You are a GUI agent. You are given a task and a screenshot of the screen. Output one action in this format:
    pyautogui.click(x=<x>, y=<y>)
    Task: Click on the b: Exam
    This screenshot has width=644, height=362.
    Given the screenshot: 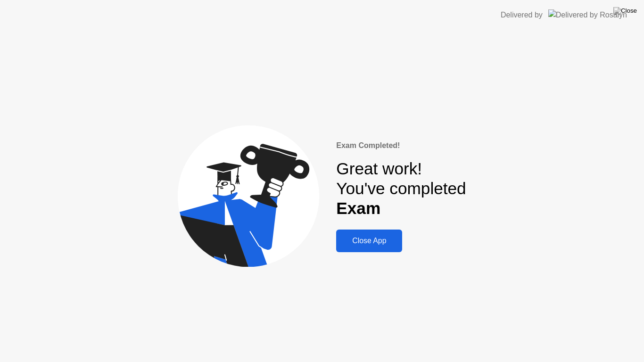 What is the action you would take?
    pyautogui.click(x=358, y=208)
    